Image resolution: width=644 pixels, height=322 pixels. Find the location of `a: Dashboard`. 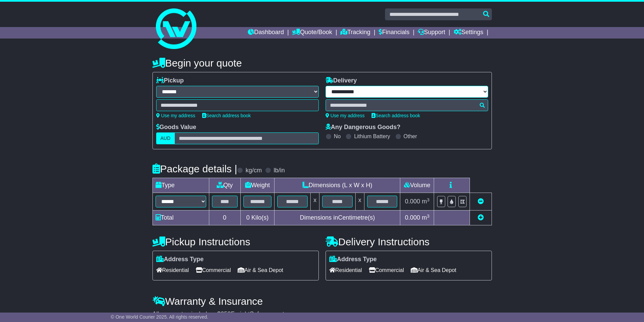

a: Dashboard is located at coordinates (266, 33).